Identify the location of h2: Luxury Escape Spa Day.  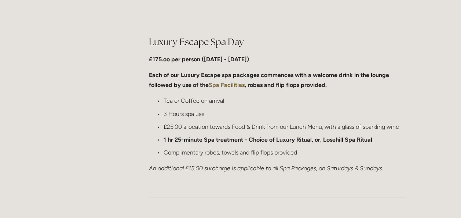
(277, 42).